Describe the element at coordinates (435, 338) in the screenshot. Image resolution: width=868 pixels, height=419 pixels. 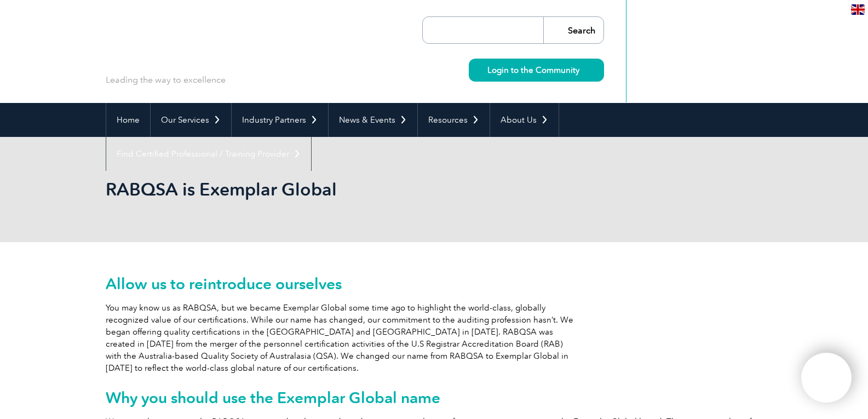
I see `p: You may know us as RABQSA, but we became Exemplar Global some time ago to highlight the world-cla...` at that location.